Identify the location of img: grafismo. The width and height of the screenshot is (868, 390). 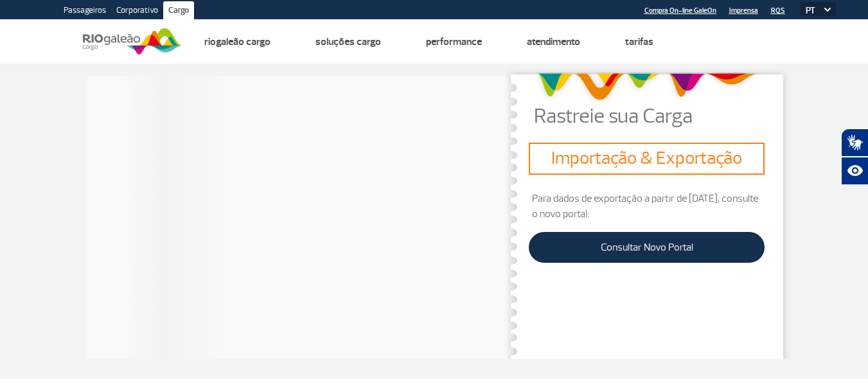
(646, 86).